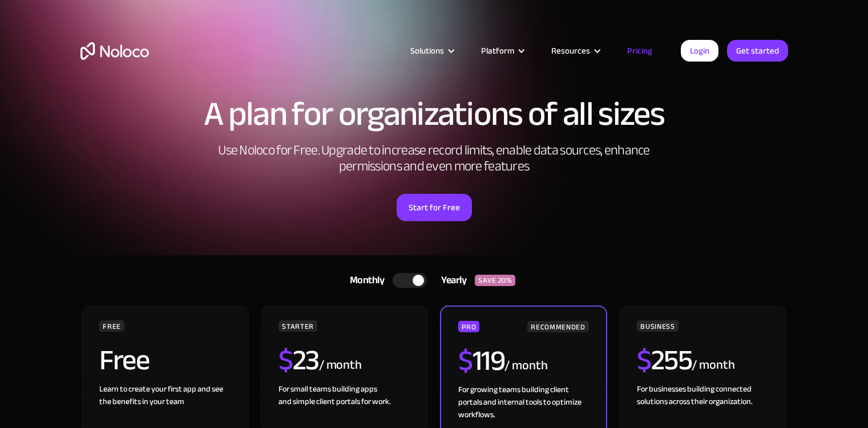 The image size is (868, 428). I want to click on h2: Use Noloco for Free. Upgrade to increase record limits, enable data sources, enhance permissions ..., so click(434, 158).